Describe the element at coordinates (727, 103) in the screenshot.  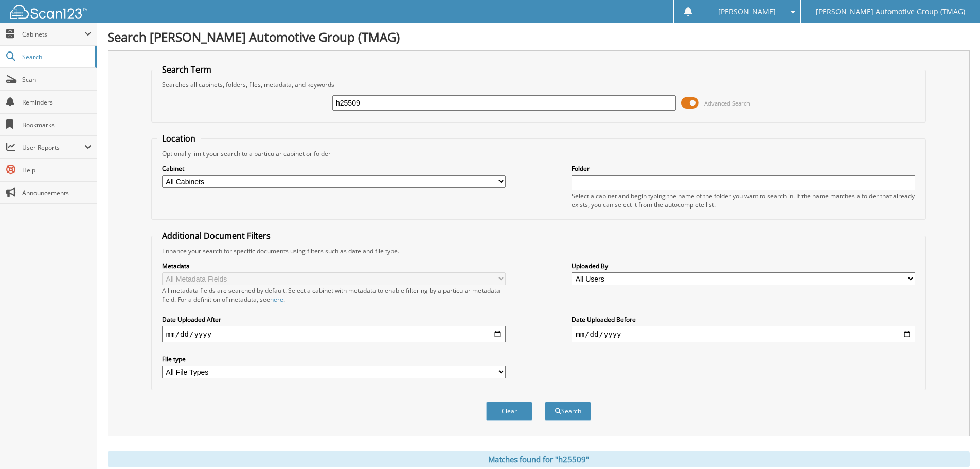
I see `span: Advanced Search` at that location.